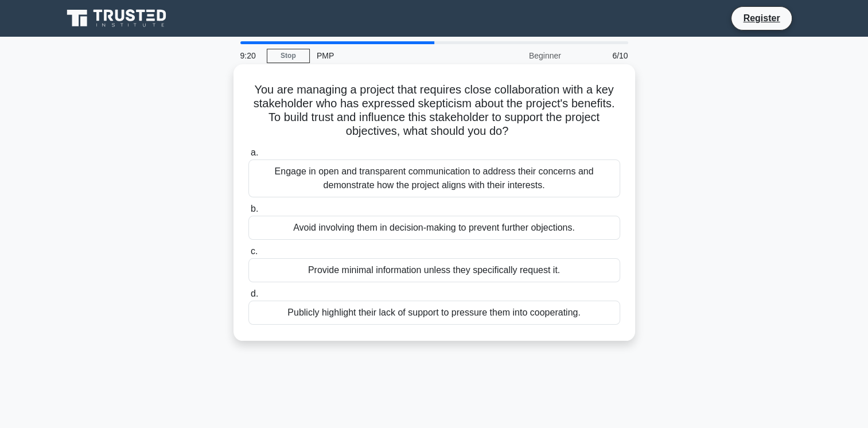 The width and height of the screenshot is (868, 428). Describe the element at coordinates (254, 209) in the screenshot. I see `span: b.` at that location.